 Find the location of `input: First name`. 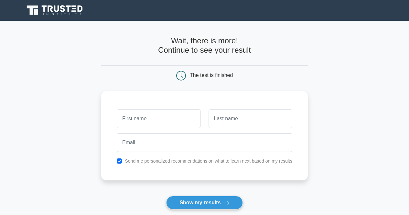

input: First name is located at coordinates (158, 119).